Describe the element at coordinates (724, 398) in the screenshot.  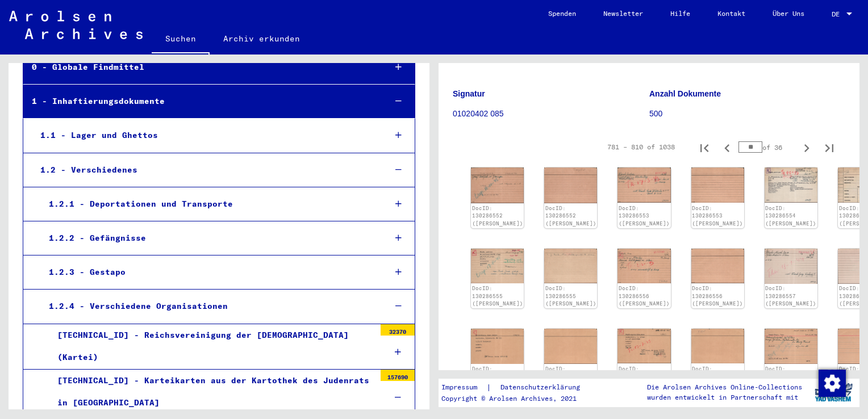
I see `p: wurden entwickelt in Partnerschaft mit` at that location.